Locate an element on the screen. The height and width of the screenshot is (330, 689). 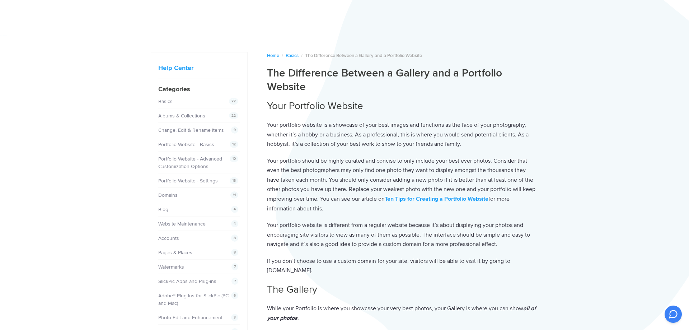
a: Help Center is located at coordinates (176, 68).